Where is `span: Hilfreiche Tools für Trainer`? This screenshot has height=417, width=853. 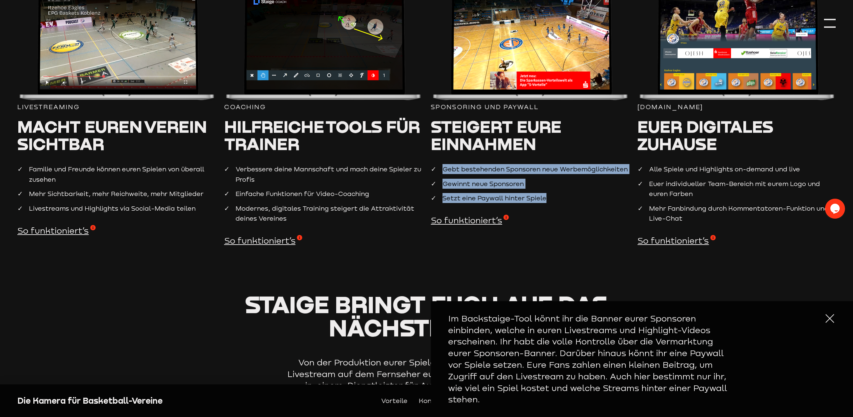
span: Hilfreiche Tools für Trainer is located at coordinates (322, 135).